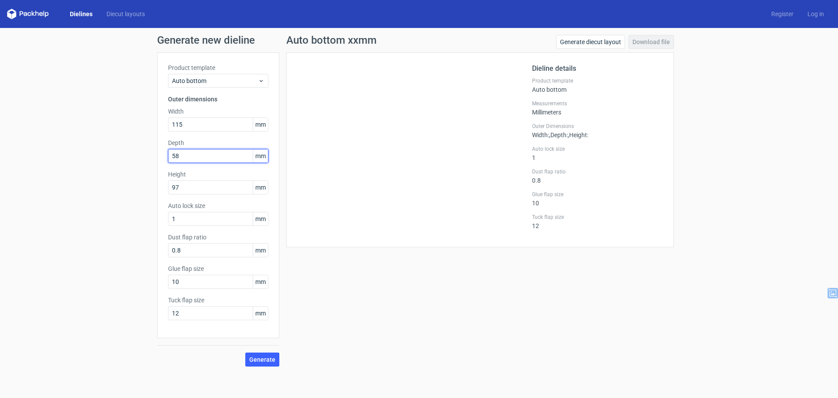 This screenshot has height=398, width=838. Describe the element at coordinates (598, 85) in the screenshot. I see `div: Auto bottom` at that location.